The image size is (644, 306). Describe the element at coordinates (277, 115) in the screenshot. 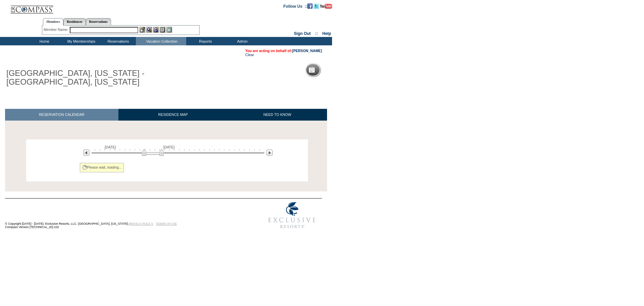

I see `a: NEED TO KNOW` at that location.